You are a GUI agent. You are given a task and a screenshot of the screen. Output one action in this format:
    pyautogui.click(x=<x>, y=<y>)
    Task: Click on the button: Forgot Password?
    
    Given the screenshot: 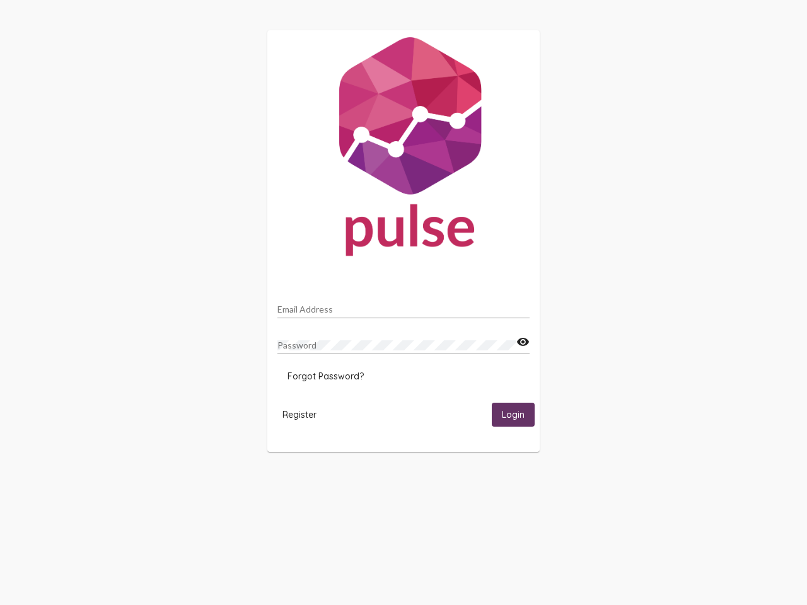 What is the action you would take?
    pyautogui.click(x=325, y=376)
    